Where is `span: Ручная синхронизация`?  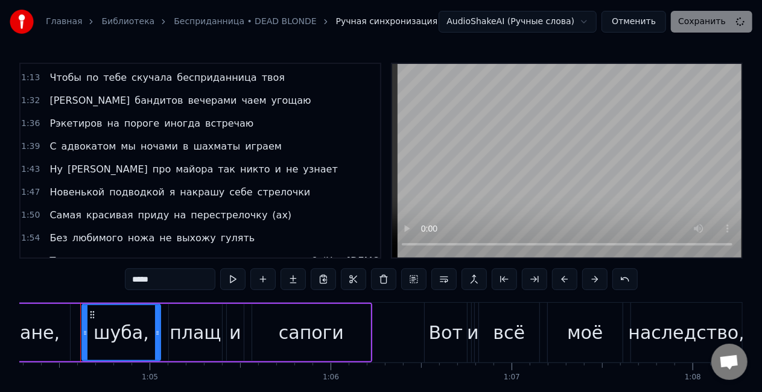
span: Ручная синхронизация is located at coordinates (387, 22).